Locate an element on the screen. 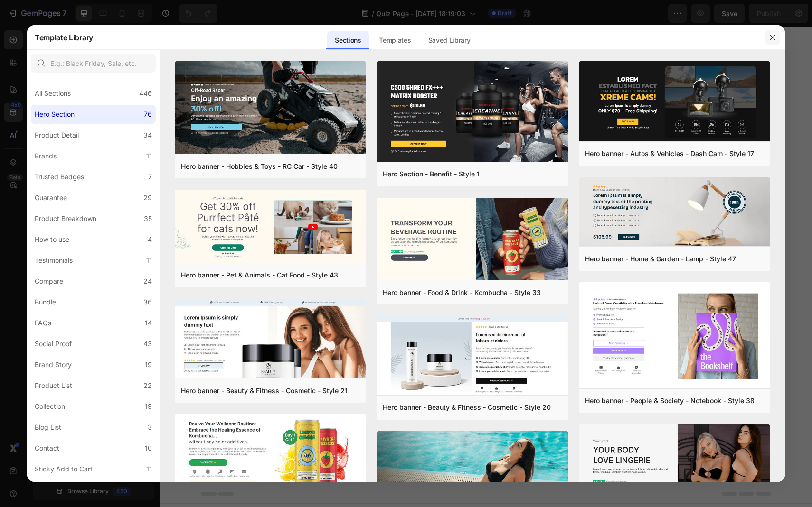 This screenshot has height=507, width=812. button: Add sections is located at coordinates (289, 272).